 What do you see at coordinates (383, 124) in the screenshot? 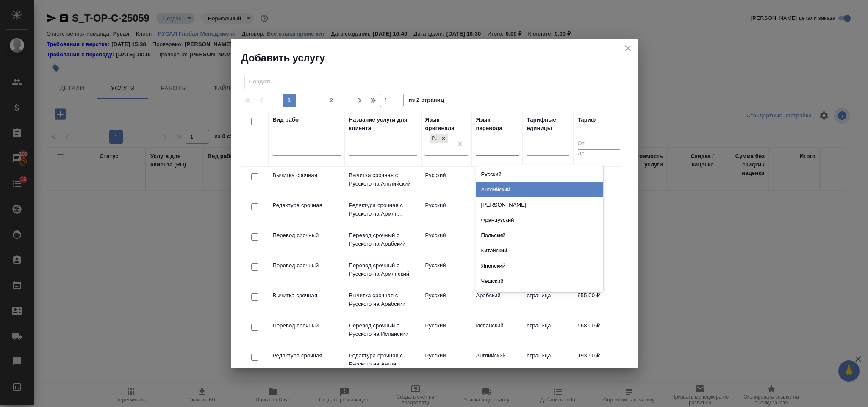
I see `div: Название услуги для клиента` at bounding box center [383, 124].